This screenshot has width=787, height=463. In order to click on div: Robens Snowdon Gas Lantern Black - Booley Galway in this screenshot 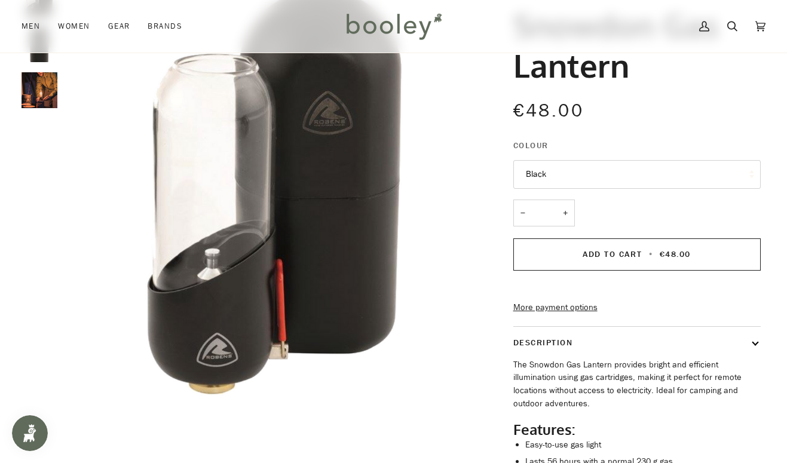, I will do `click(39, 90)`.